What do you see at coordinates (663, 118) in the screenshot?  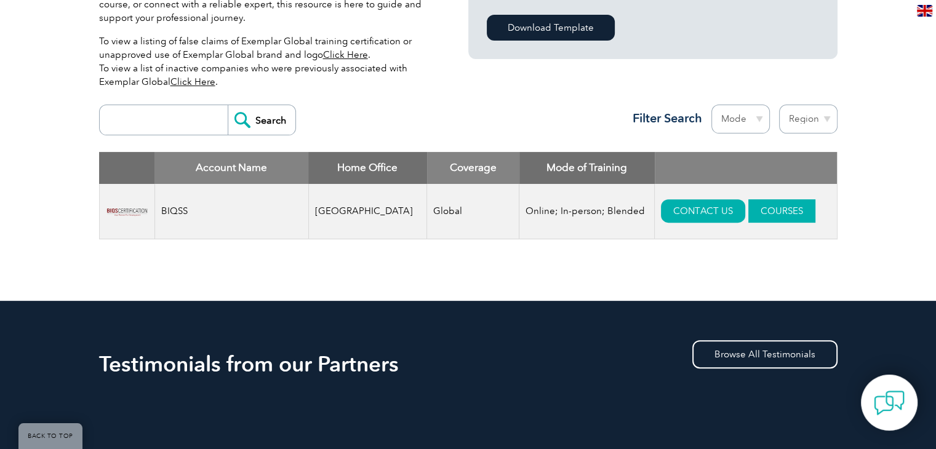 I see `h3: Filter Search` at bounding box center [663, 118].